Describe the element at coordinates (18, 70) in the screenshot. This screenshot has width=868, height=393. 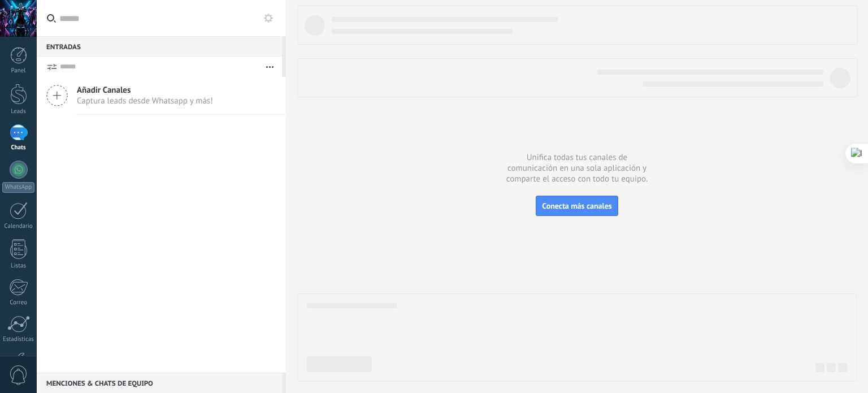
I see `div: Panel` at that location.